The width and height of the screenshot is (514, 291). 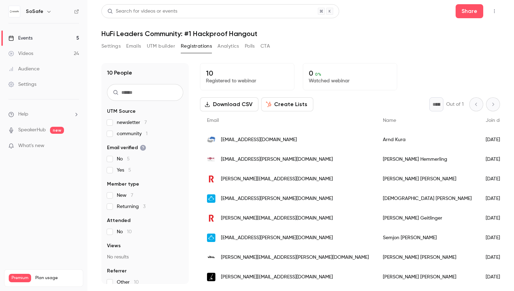 What do you see at coordinates (119, 220) in the screenshot?
I see `span: Attended` at bounding box center [119, 220].